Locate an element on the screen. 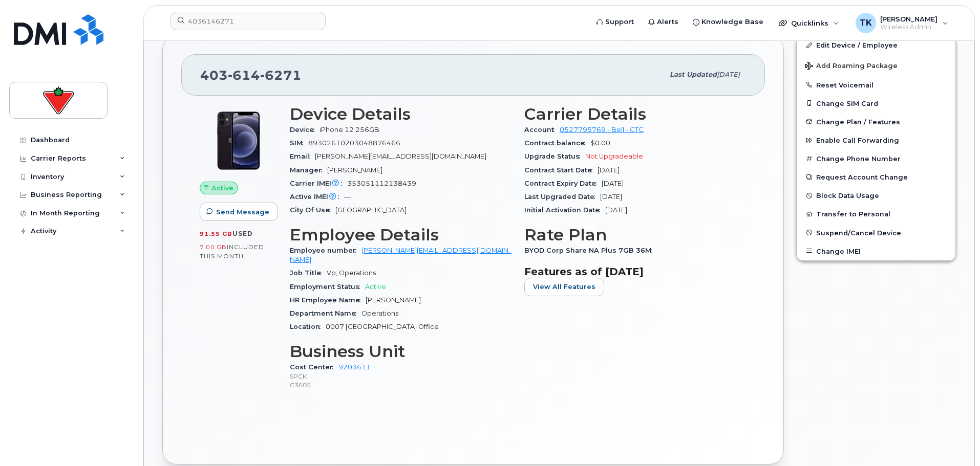 The image size is (980, 466). span: TK is located at coordinates (866, 23).